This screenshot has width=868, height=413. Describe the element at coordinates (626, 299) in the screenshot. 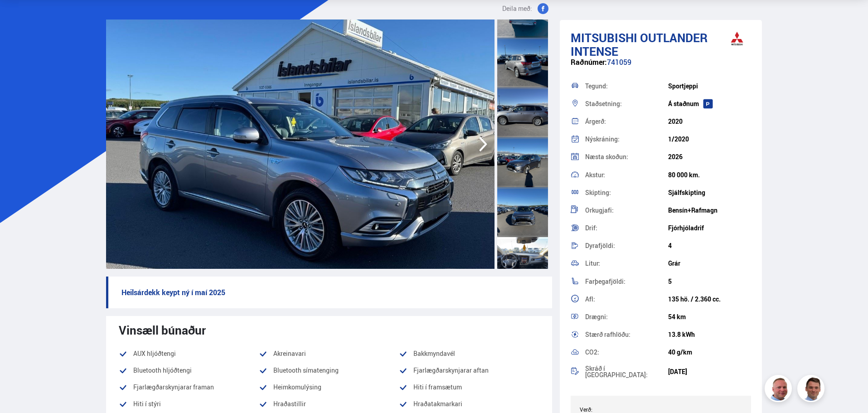

I see `div: Afl:` at that location.